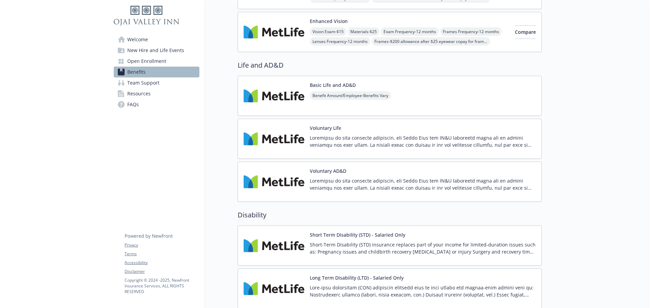 The height and width of the screenshot is (308, 650). What do you see at coordinates (162, 245) in the screenshot?
I see `a: Privacy` at bounding box center [162, 245].